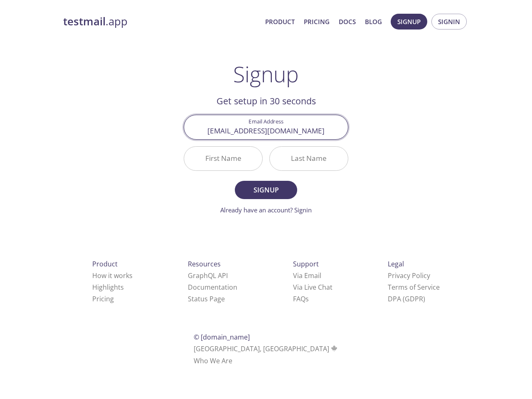 This screenshot has height=399, width=532. What do you see at coordinates (307, 276) in the screenshot?
I see `a: Via Email` at bounding box center [307, 276].